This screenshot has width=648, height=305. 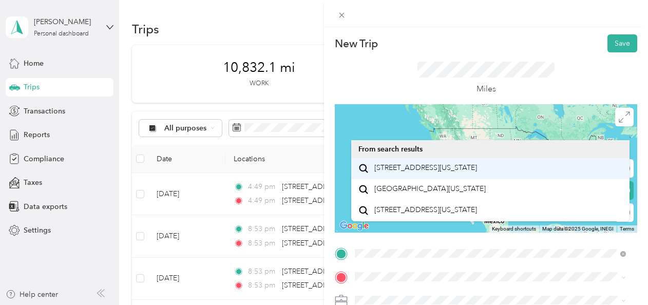 I want to click on p: New Trip, so click(x=356, y=44).